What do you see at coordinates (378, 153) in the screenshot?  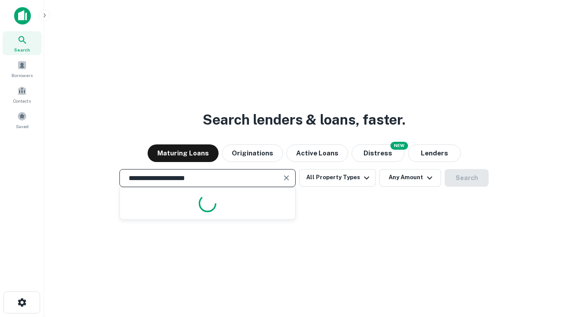 I see `button: Search distressed loans with lien and other non-mortgage details.` at bounding box center [378, 153].